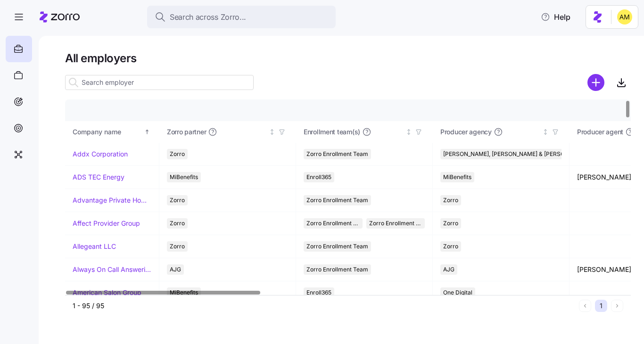  Describe the element at coordinates (600, 132) in the screenshot. I see `span: Producer agent` at that location.